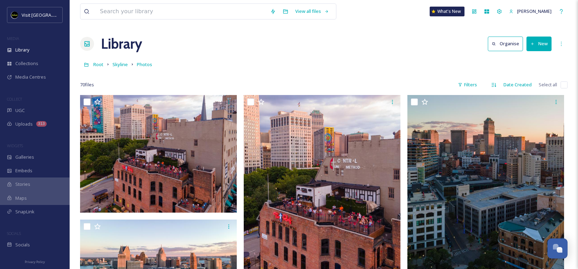 Image resolution: width=578 pixels, height=269 pixels. What do you see at coordinates (181, 11) in the screenshot?
I see `input: Search your library` at bounding box center [181, 11].